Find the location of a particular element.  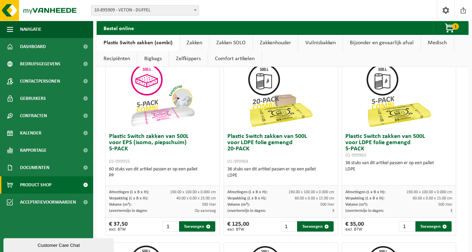

div: PP is located at coordinates (163, 175).